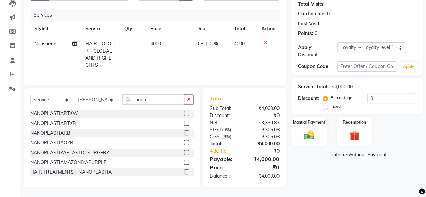 The height and width of the screenshot is (197, 426). Describe the element at coordinates (354, 135) in the screenshot. I see `img: _gift.svg` at that location.